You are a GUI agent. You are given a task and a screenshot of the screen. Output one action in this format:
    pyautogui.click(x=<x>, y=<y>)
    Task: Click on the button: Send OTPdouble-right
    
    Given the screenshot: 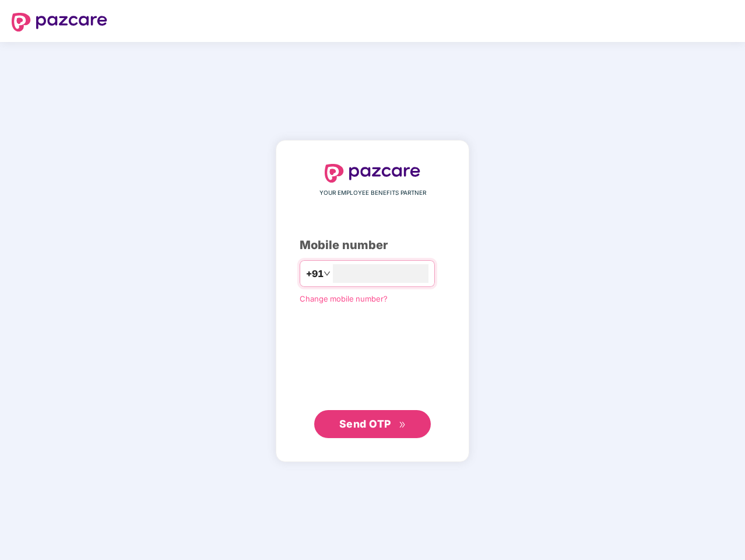 What is the action you would take?
    pyautogui.click(x=372, y=424)
    